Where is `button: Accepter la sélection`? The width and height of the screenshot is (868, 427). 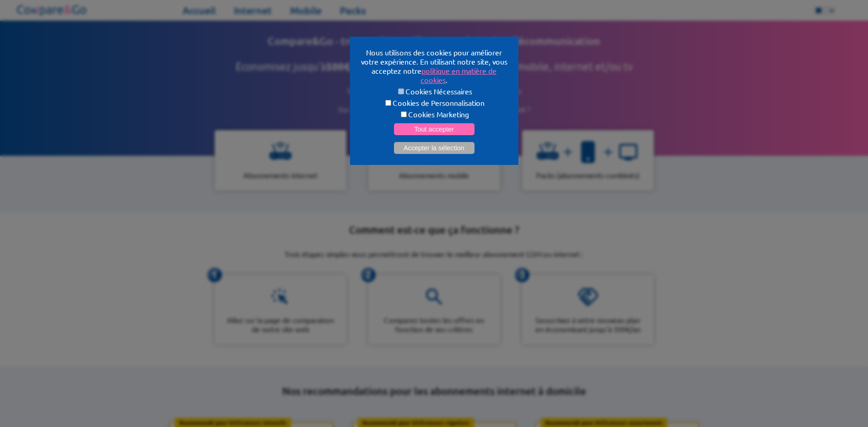 button: Accepter la sélection is located at coordinates (434, 148).